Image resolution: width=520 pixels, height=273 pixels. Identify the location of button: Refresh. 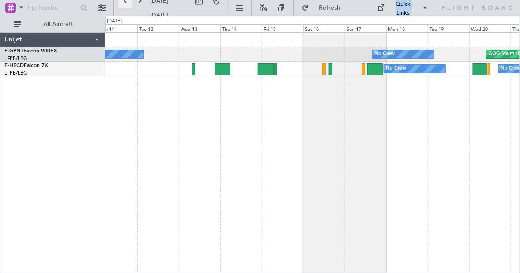
(325, 8).